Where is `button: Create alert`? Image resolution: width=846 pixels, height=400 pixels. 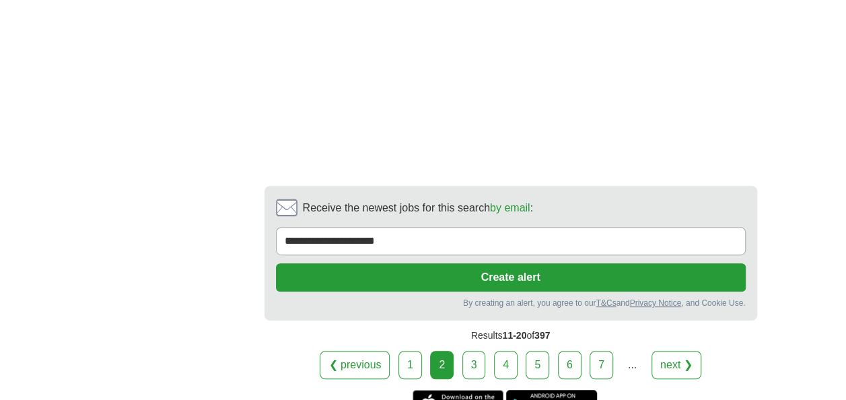 button: Create alert is located at coordinates (511, 277).